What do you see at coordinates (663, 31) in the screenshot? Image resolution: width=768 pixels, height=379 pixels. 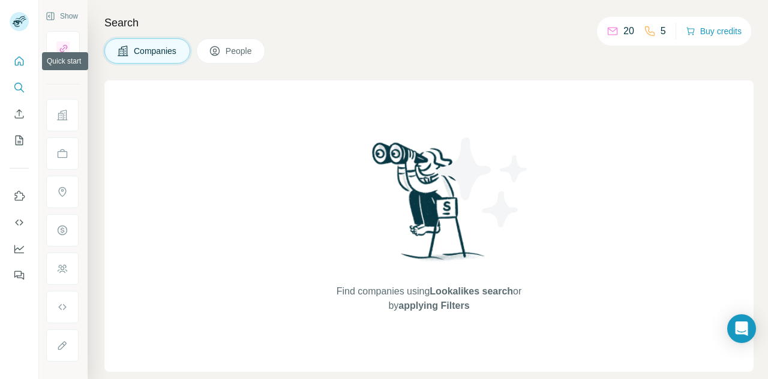 I see `p: 5` at bounding box center [663, 31].